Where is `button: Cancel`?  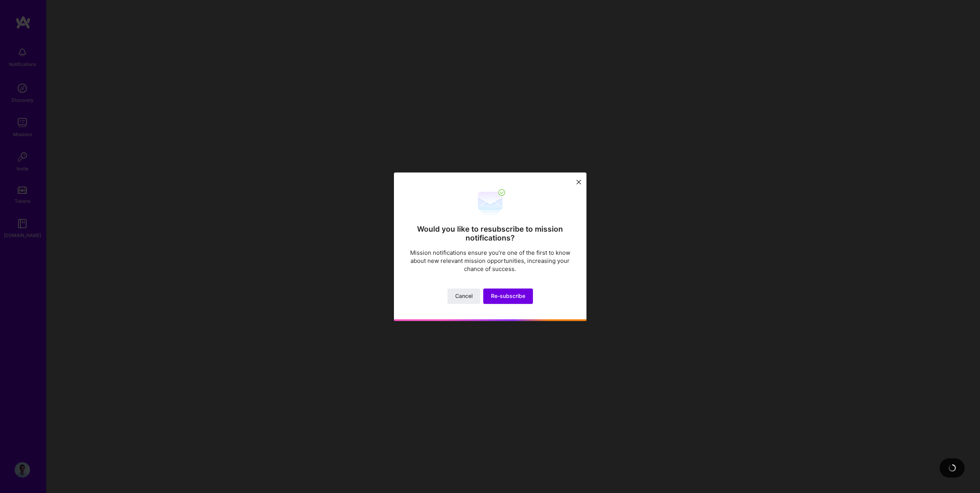
button: Cancel is located at coordinates (463, 296).